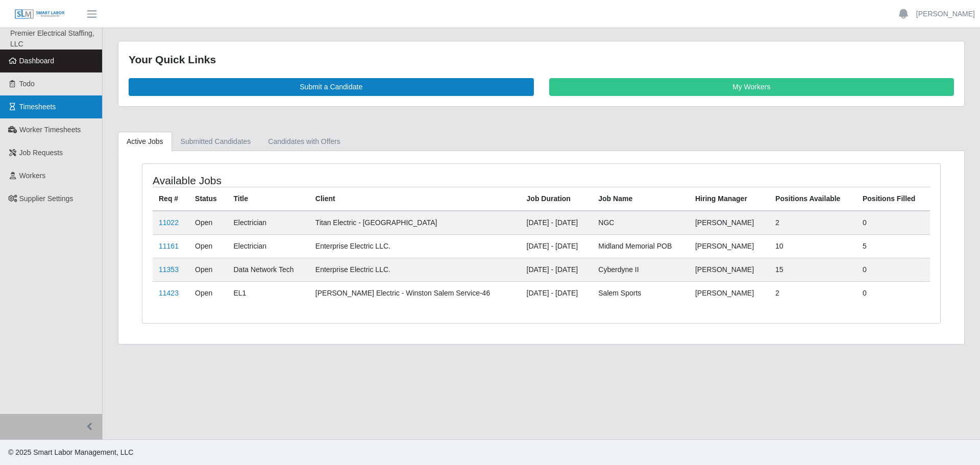  Describe the element at coordinates (641, 293) in the screenshot. I see `td: Salem Sports` at that location.